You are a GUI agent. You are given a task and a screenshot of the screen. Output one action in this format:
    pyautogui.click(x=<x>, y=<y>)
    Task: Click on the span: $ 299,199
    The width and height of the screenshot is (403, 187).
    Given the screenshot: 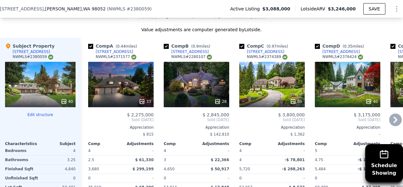 What is the action you would take?
    pyautogui.click(x=143, y=169)
    